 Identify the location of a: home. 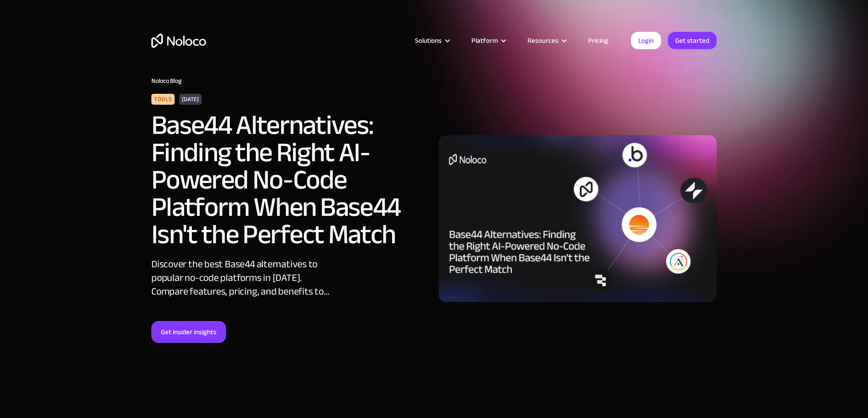
(179, 41).